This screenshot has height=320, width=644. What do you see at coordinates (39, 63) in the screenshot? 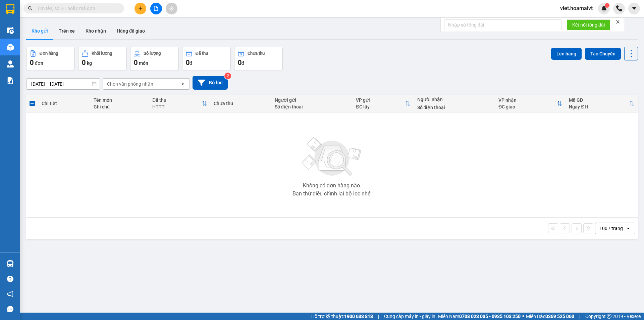
I see `span: đơn` at bounding box center [39, 63].